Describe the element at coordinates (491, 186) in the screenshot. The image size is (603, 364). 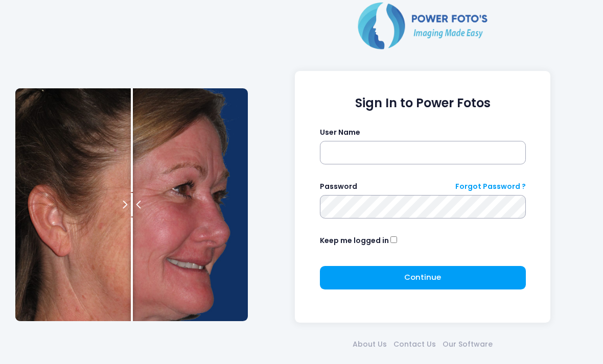
I see `a: Forgot Password ?` at that location.